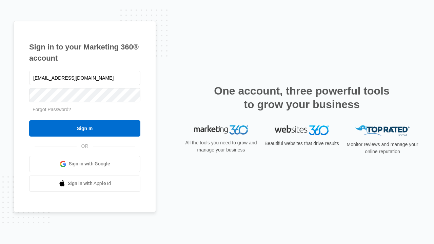 Image resolution: width=434 pixels, height=244 pixels. I want to click on p: Beautiful websites that drive results, so click(302, 143).